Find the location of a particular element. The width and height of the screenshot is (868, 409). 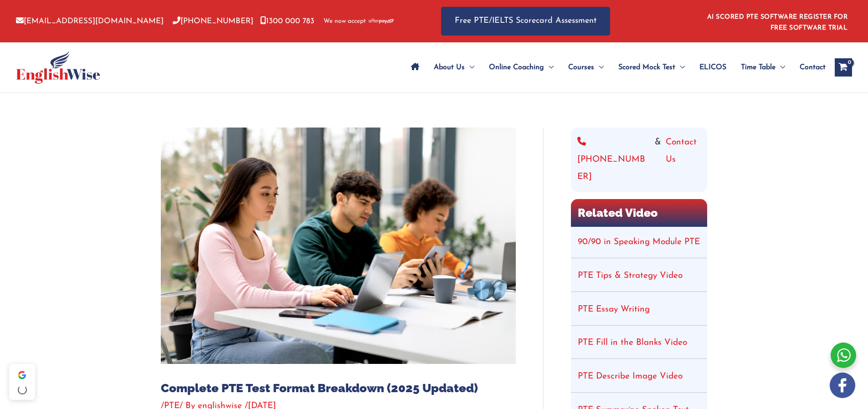

span: Contact is located at coordinates (812, 67).